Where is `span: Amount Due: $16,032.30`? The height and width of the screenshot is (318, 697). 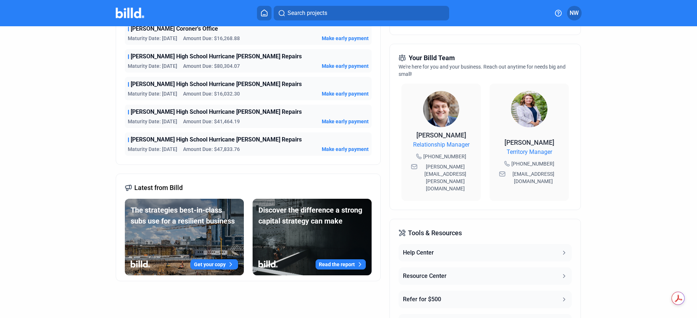
span: Amount Due: $16,032.30 is located at coordinates (212, 94).